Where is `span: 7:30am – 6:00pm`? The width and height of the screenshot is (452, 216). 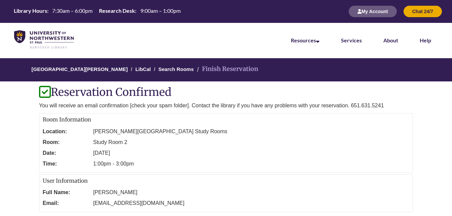 span: 7:30am – 6:00pm is located at coordinates (72, 10).